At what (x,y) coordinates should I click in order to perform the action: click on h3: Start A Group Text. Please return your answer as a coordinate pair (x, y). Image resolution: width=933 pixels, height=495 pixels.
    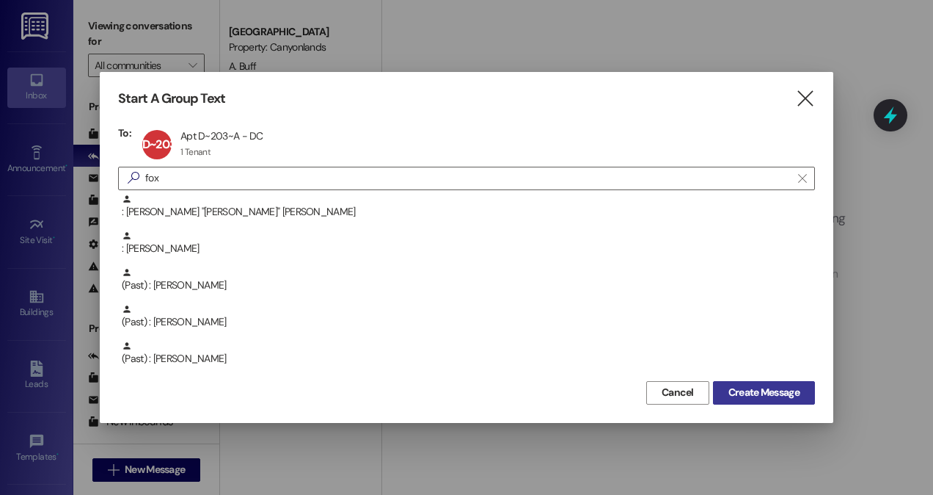
    Looking at the image, I should click on (172, 98).